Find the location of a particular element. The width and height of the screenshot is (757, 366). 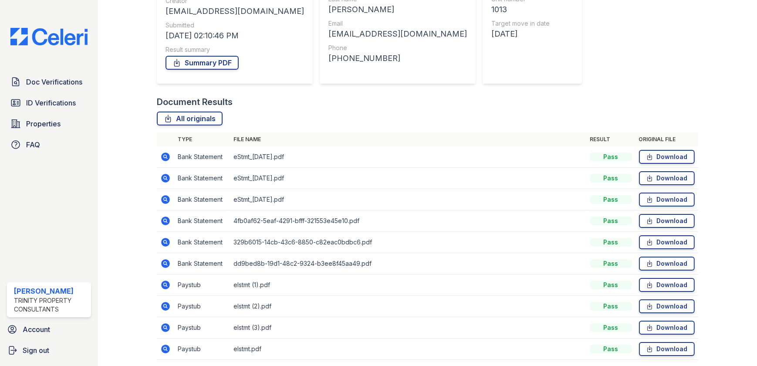

div: Trinity Property Consultants is located at coordinates (51, 305).